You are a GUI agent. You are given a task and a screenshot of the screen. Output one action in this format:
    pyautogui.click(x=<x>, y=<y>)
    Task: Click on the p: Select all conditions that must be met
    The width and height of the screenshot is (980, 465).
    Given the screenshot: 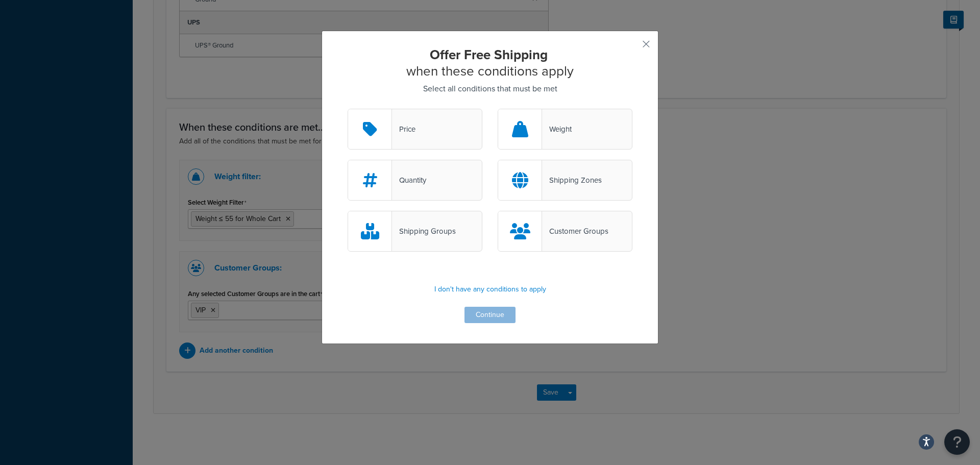 What is the action you would take?
    pyautogui.click(x=490, y=89)
    